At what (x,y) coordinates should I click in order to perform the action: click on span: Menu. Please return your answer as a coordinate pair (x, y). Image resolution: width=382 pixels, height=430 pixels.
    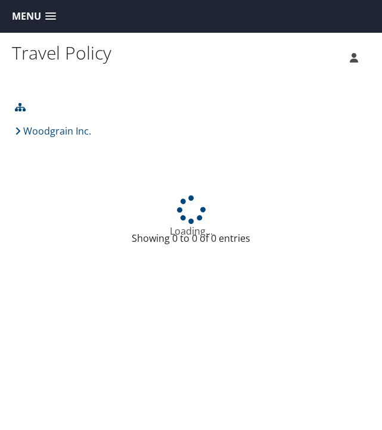
    Looking at the image, I should click on (26, 16).